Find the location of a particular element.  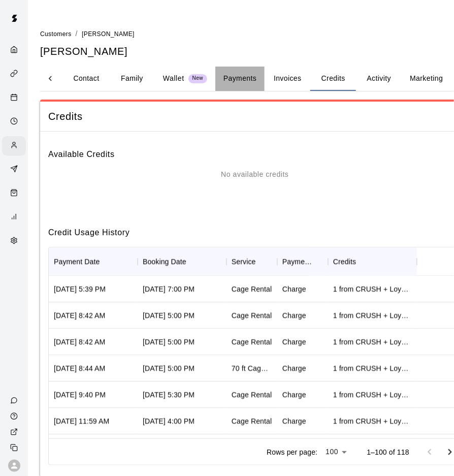

a: View public page is located at coordinates (15, 432).